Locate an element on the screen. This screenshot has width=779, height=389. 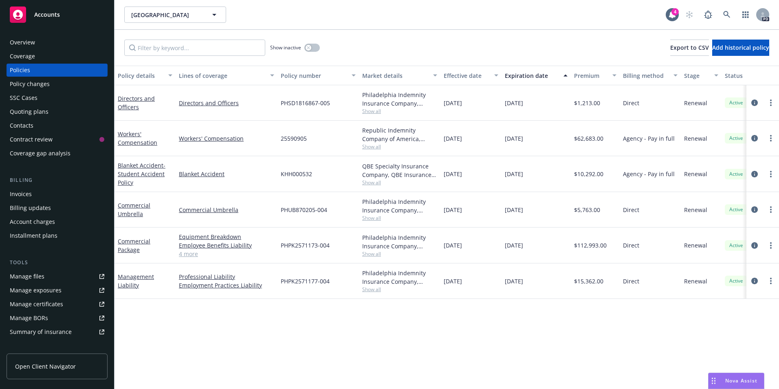
a: Commercial Package is located at coordinates (134, 245).